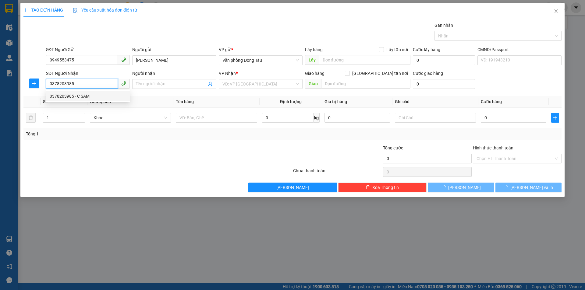  Describe the element at coordinates (31, 118) in the screenshot. I see `button: delete` at that location.